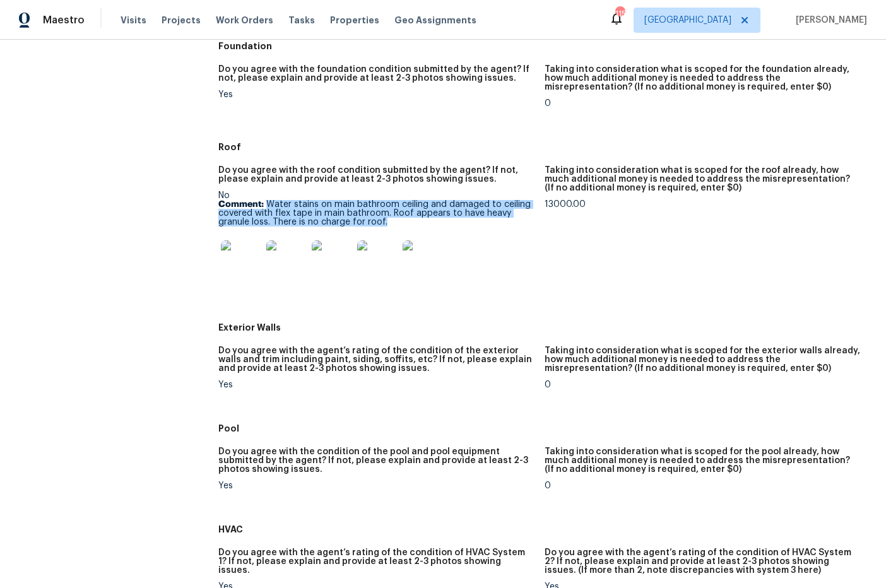  Describe the element at coordinates (702, 179) in the screenshot. I see `h5: Taking into consideration what is scoped for the roof already, how much additional money is neede...` at that location.